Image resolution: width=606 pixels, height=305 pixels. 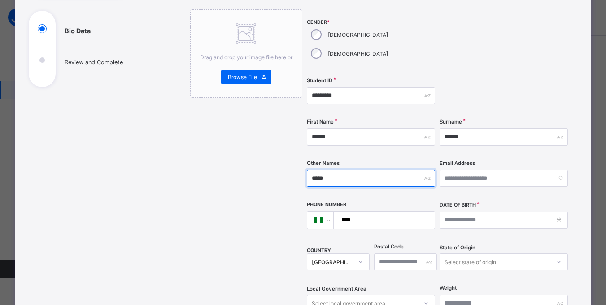 What do you see at coordinates (470, 262) in the screenshot?
I see `div: Select state of origin` at bounding box center [470, 262].